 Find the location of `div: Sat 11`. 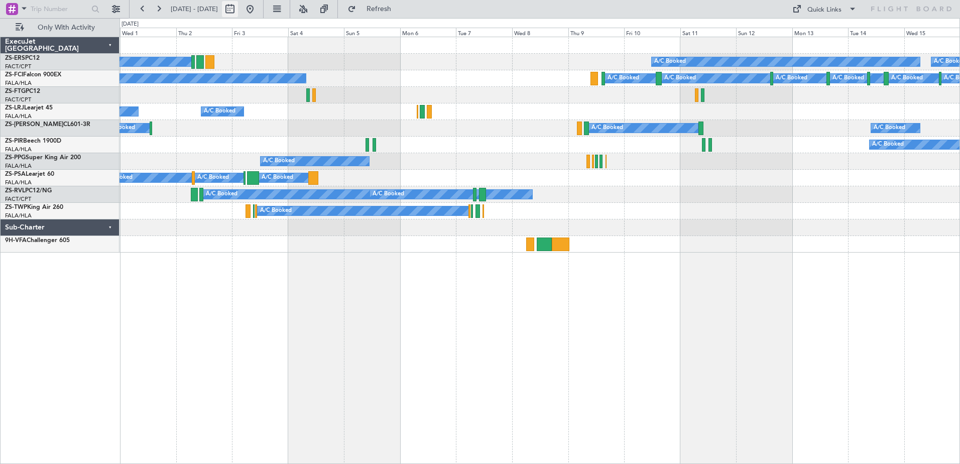

div: Sat 11 is located at coordinates (708, 32).